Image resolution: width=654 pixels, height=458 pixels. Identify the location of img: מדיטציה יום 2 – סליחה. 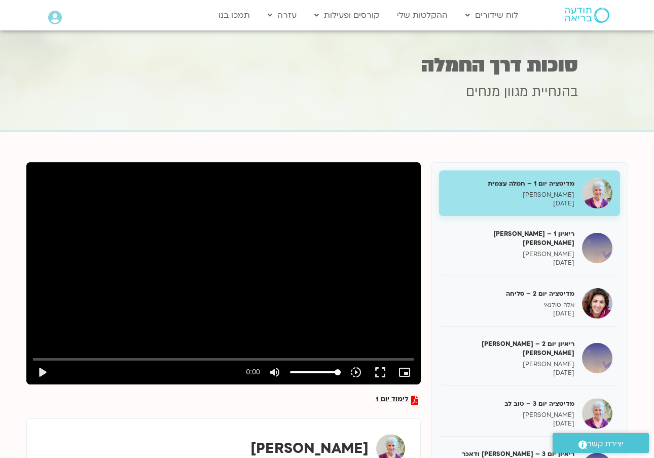
(597, 303).